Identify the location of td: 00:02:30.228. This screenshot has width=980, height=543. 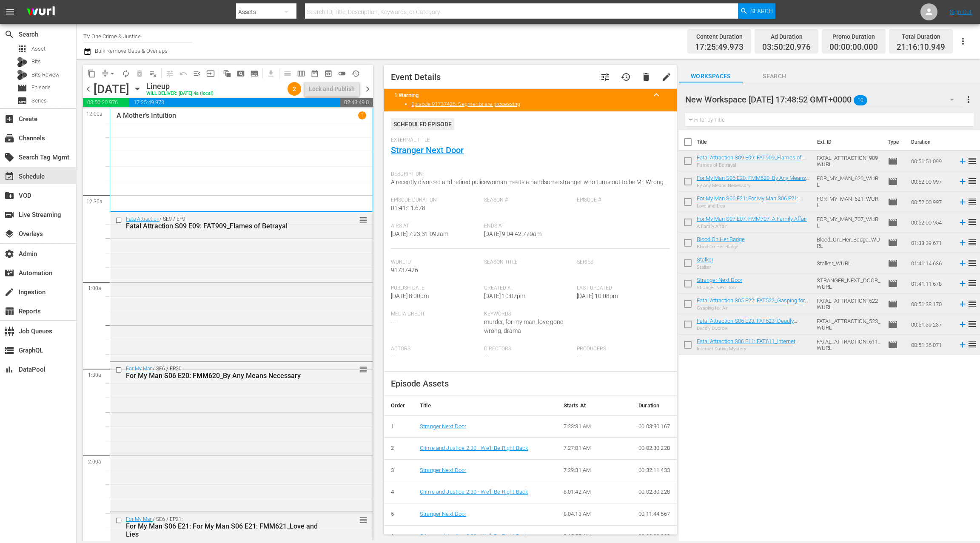
(654, 449).